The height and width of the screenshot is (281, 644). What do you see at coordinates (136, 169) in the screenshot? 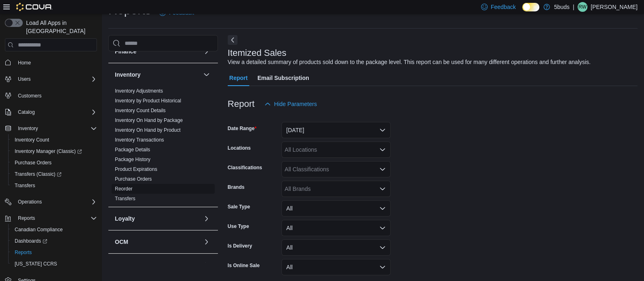
I see `a: Product Expirations` at bounding box center [136, 169].